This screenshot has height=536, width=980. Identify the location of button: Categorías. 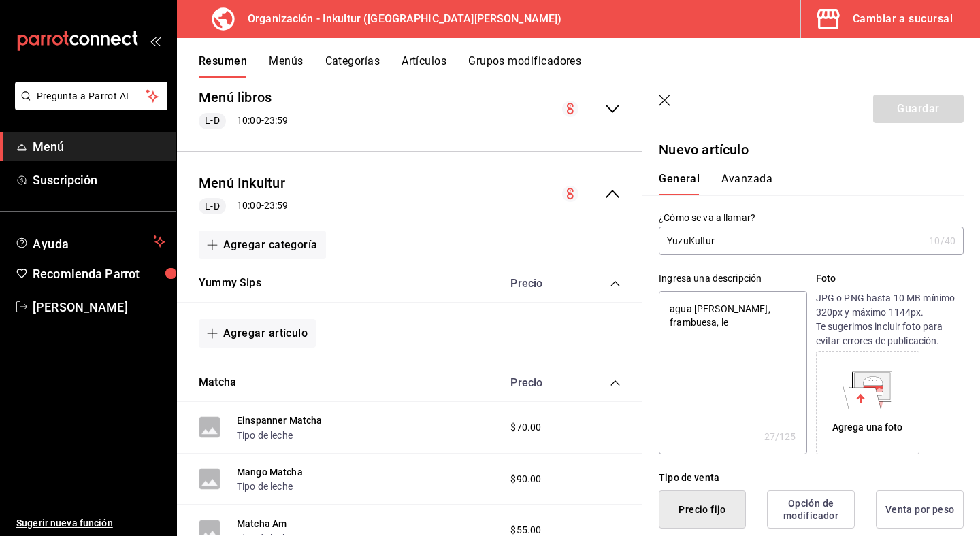
(352, 66).